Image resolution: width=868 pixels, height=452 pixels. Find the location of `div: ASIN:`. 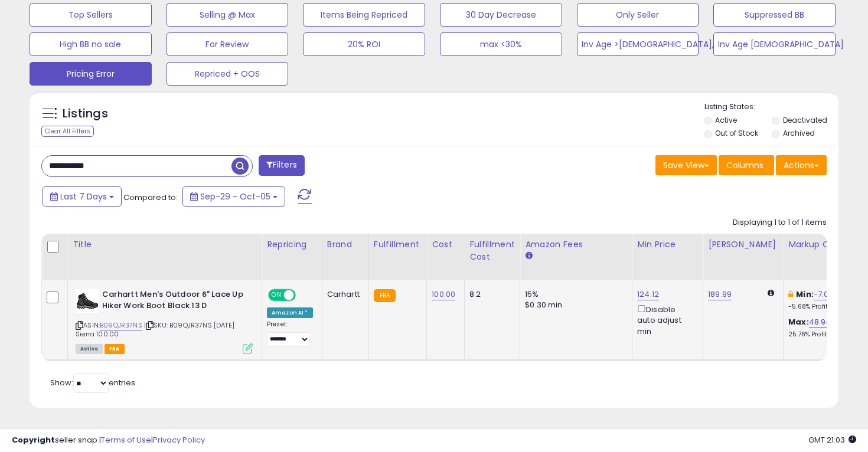

div: ASIN: is located at coordinates (164, 320).